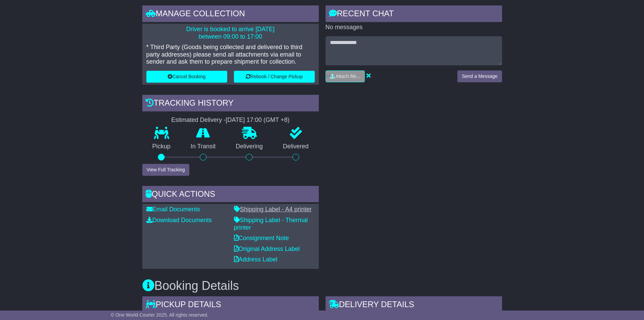 The image size is (644, 320). Describe the element at coordinates (231, 14) in the screenshot. I see `div: Manage collection` at that location.